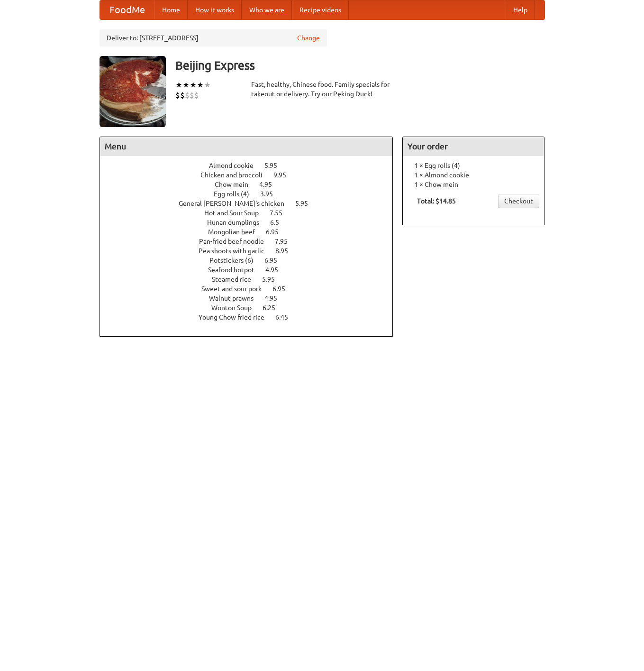 Image resolution: width=644 pixels, height=671 pixels. Describe the element at coordinates (252, 222) in the screenshot. I see `a: Hunan dumplings 6.5` at that location.